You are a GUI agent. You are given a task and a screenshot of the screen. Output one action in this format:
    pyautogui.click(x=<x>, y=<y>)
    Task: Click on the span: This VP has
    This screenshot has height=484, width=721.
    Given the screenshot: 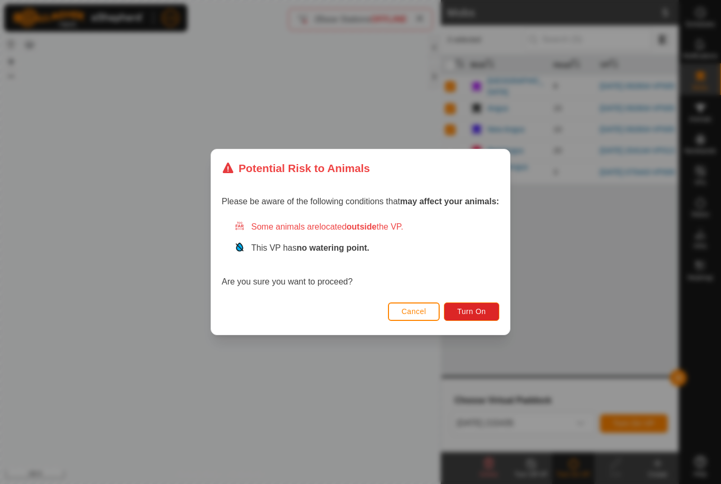 What is the action you would take?
    pyautogui.click(x=310, y=248)
    